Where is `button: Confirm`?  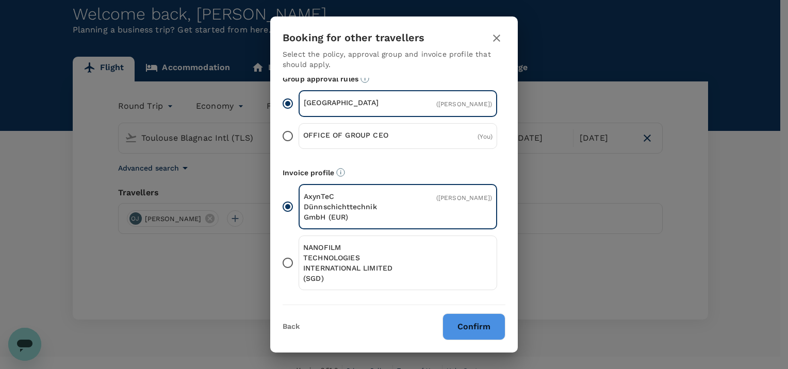 button: Confirm is located at coordinates (474, 327).